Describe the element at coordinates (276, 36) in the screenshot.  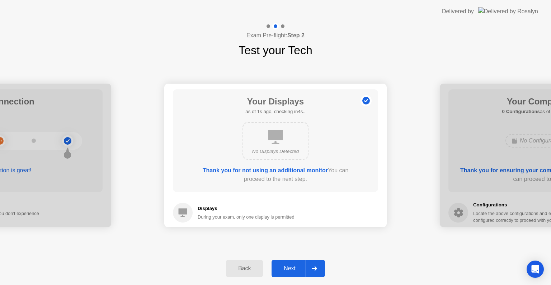
I see `h4: Exam Pre-flight:` at that location.